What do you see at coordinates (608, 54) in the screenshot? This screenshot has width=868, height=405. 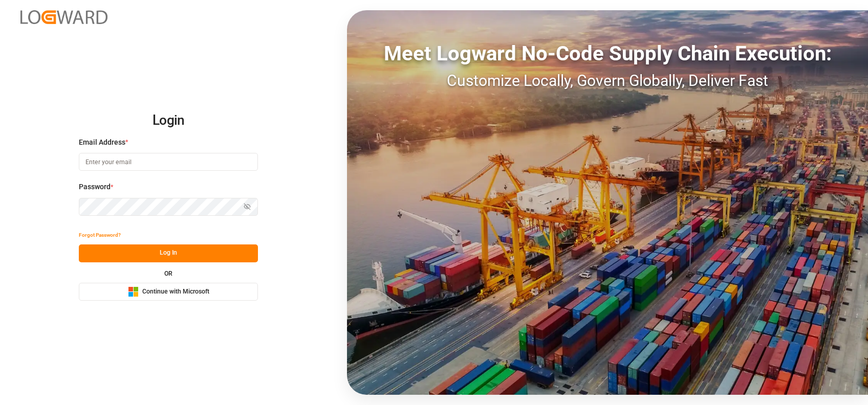 I see `div: Meet Logward No-Code Supply Chain Execution:` at bounding box center [608, 54].